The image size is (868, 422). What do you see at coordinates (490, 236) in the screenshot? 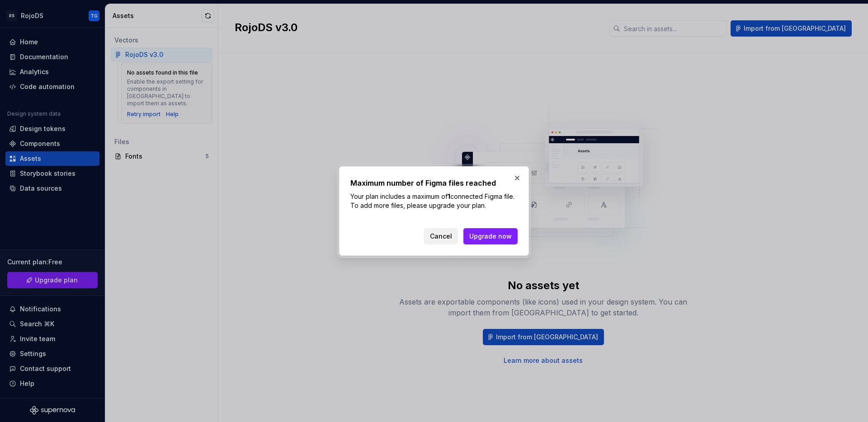
I see `button: Upgrade now` at bounding box center [490, 236].